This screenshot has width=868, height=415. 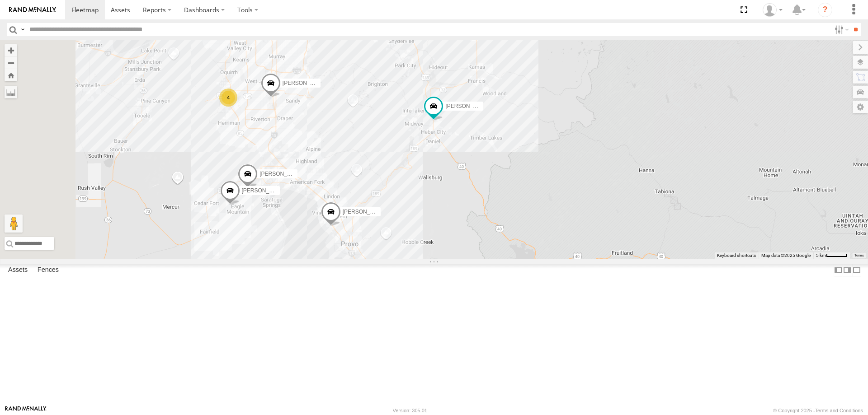 I want to click on a: Terms and Conditions, so click(x=839, y=411).